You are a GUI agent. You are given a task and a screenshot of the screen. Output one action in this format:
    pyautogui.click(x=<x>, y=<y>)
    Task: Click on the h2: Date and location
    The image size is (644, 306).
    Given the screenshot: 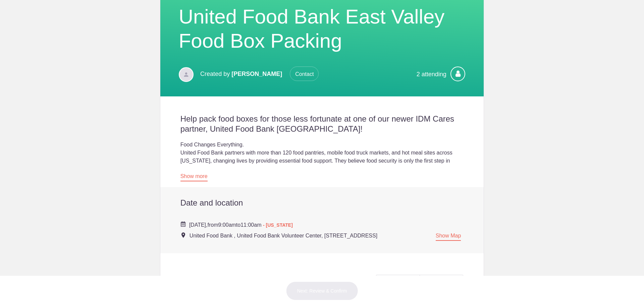 What is the action you would take?
    pyautogui.click(x=322, y=203)
    